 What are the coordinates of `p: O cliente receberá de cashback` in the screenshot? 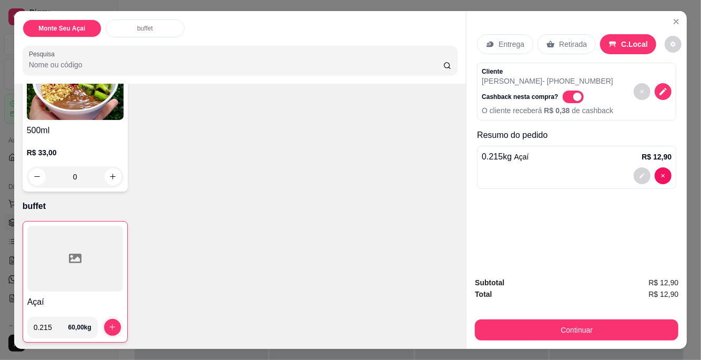 It's located at (548, 111).